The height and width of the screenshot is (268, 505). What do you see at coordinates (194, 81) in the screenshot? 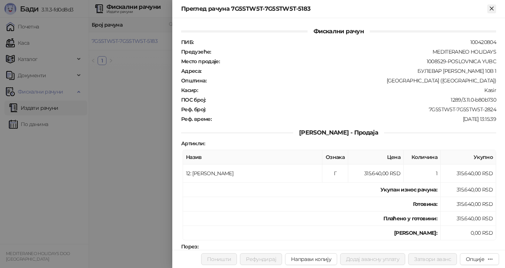
I see `strong: Општина :` at bounding box center [194, 81].